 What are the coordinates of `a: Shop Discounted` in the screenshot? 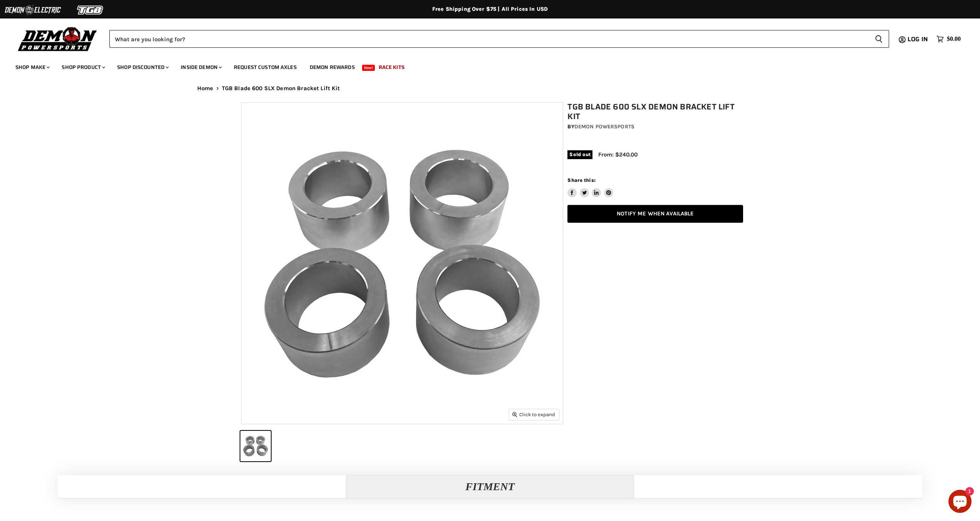 It's located at (143, 67).